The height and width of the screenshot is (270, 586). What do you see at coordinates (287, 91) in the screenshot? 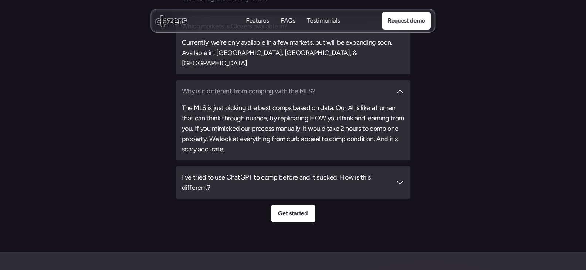
I see `h3: Why is it different from comping with the MLS?` at bounding box center [287, 91].